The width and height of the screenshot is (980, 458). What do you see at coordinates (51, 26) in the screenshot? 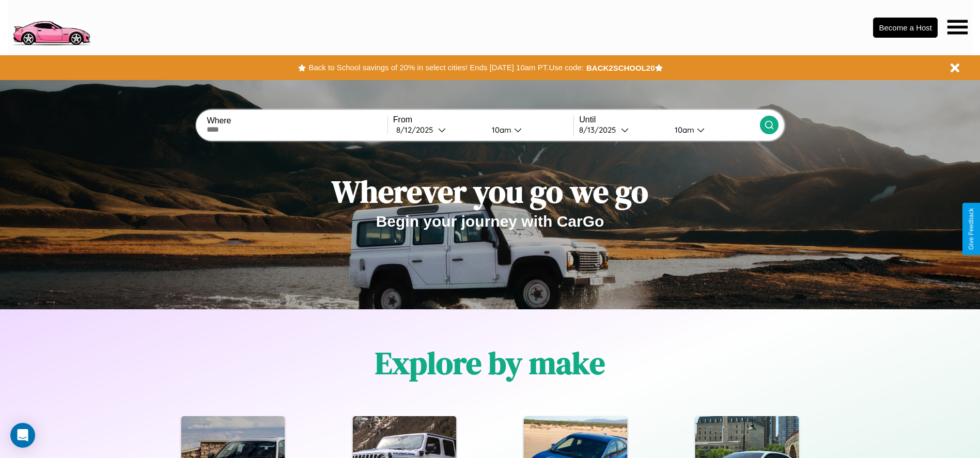
I see `img: logo` at bounding box center [51, 26].